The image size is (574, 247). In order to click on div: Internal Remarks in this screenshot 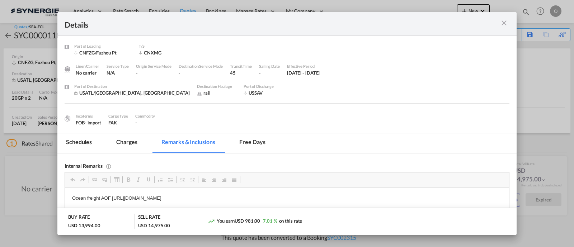, I will do `click(287, 166)`.